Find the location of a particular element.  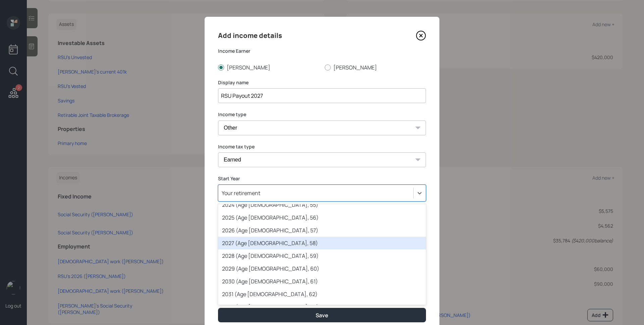

div: Save is located at coordinates (322, 316).